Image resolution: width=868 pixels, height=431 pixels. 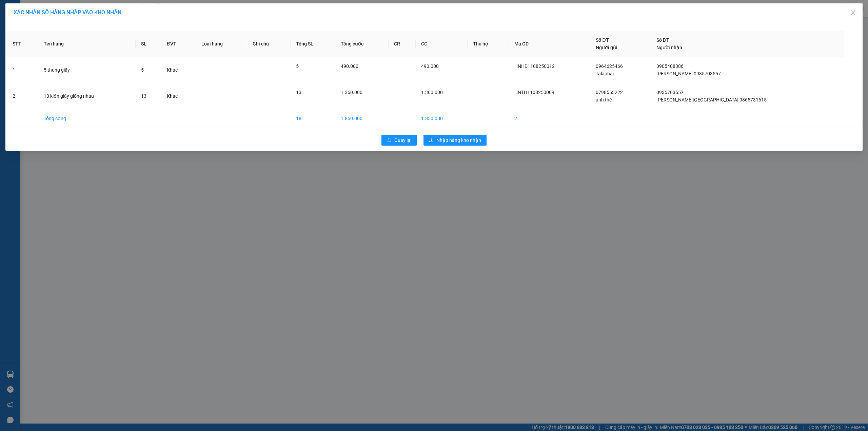 I want to click on span: Quay lại, so click(x=403, y=140).